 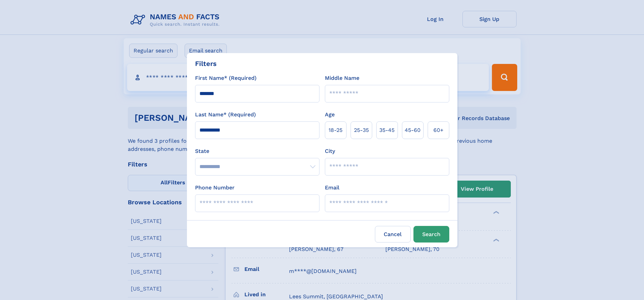 What do you see at coordinates (439, 130) in the screenshot?
I see `span: 60+` at bounding box center [439, 130].